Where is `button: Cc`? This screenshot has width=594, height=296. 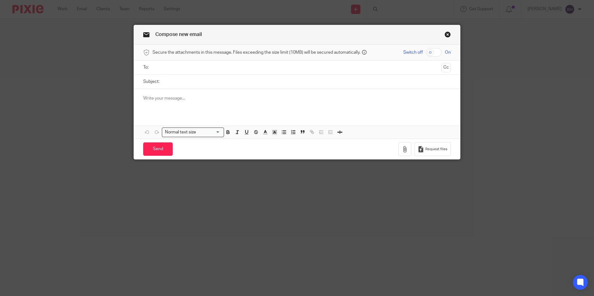 button: Cc is located at coordinates (446, 68).